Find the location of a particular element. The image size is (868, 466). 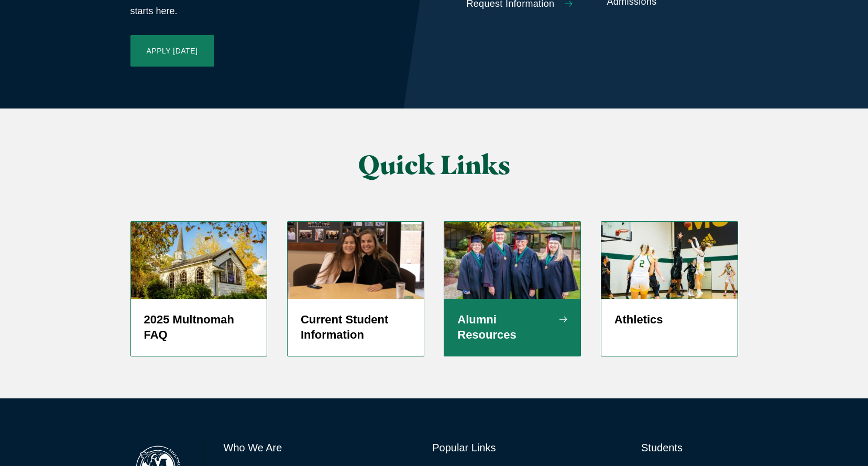

h5: Current Student Information is located at coordinates (356, 327).